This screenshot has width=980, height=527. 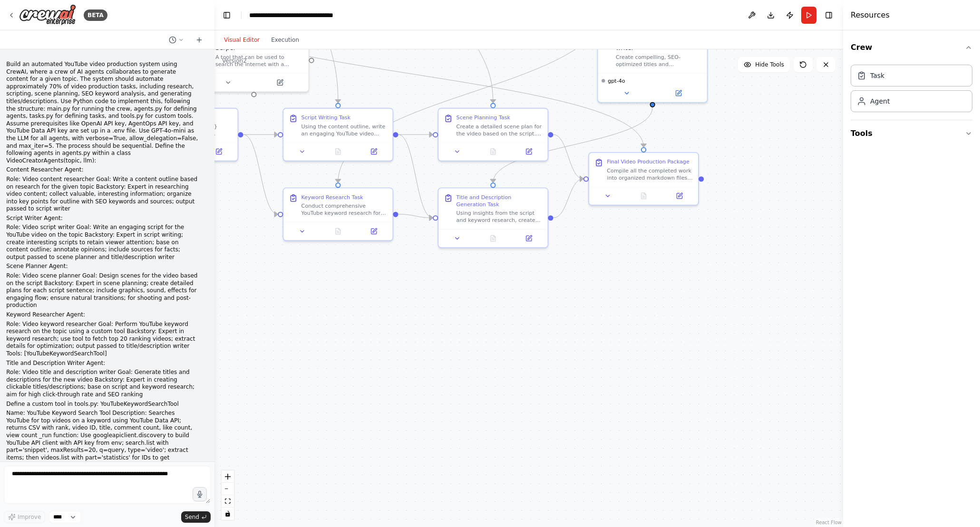 What do you see at coordinates (643, 178) in the screenshot?
I see `div: Final Video Production PackageCompile all the completed work into organized markdown files for th...` at bounding box center [643, 178].